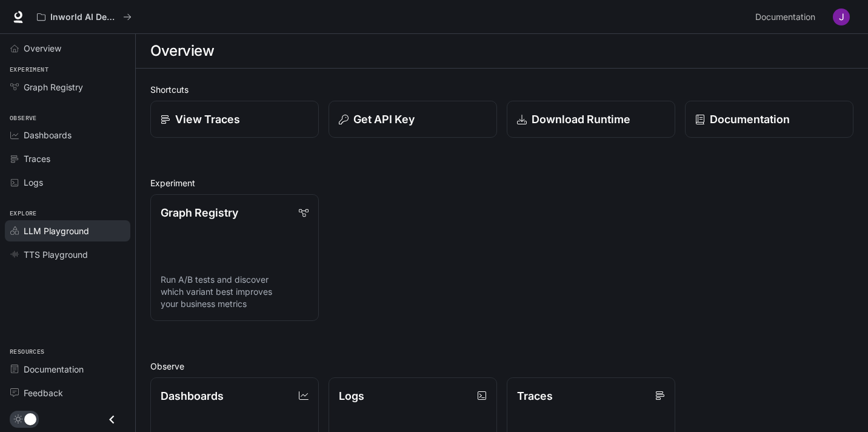 This screenshot has width=868, height=432. Describe the element at coordinates (30, 418) in the screenshot. I see `span: Dark mode toggle` at that location.